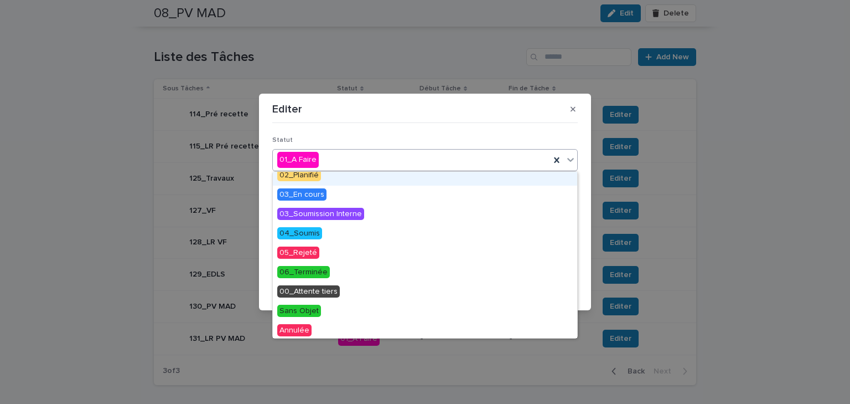  Describe the element at coordinates (302, 194) in the screenshot. I see `span: 03_En cours` at that location.